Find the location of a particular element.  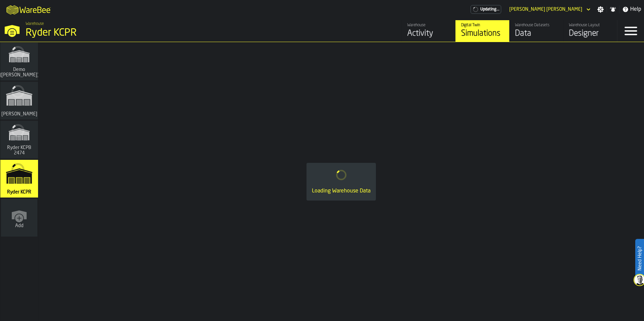

a: link-to-/wh/i/e7c9458a-e06e-4081-83c7-e9dda86d60fd/designer is located at coordinates (590, 31).